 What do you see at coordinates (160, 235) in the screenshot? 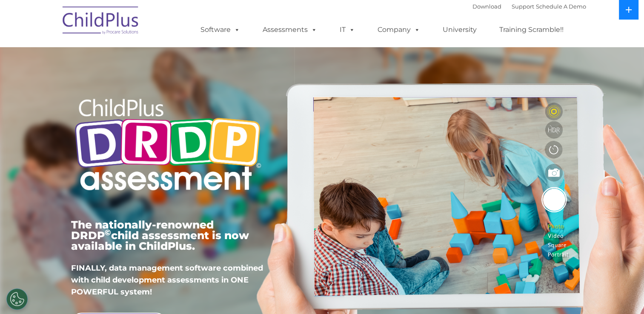
I see `span: The nationally-renowned DRDP child assessment is now available in ChildPlus.` at bounding box center [160, 235].